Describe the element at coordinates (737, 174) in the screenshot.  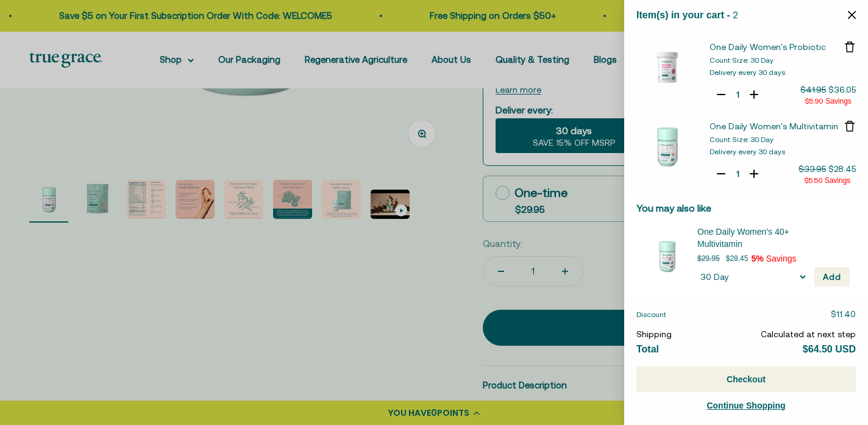
I see `input: Quantity for One Daily Women's Multivitamin` at that location.